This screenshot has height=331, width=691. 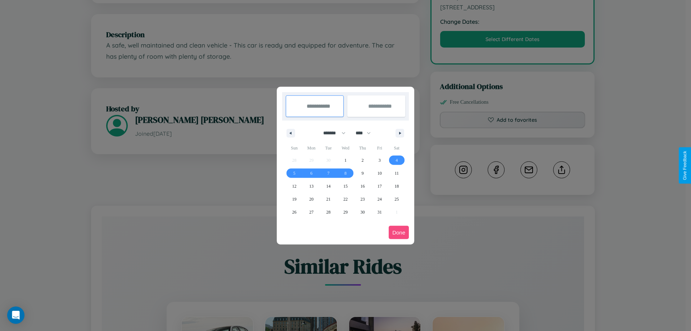 I want to click on span: 5, so click(x=294, y=173).